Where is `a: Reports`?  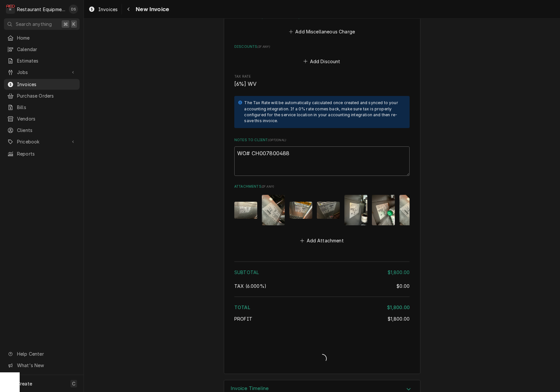
a: Reports is located at coordinates (42, 153).